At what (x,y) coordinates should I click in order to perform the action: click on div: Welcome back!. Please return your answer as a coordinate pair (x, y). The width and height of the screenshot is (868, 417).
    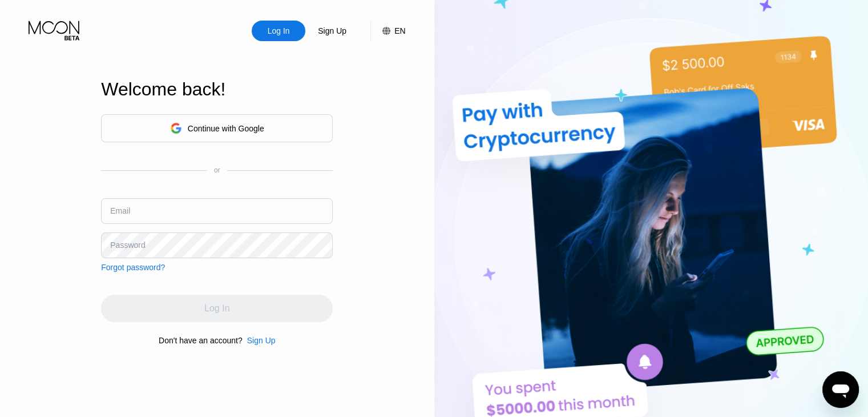
    Looking at the image, I should click on (216, 89).